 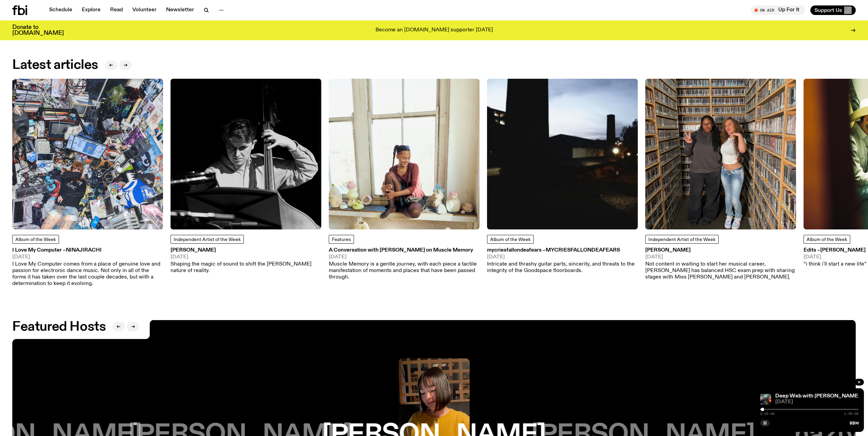 I want to click on a: Read, so click(x=116, y=11).